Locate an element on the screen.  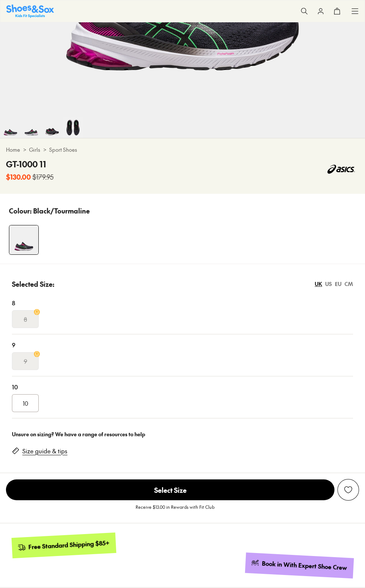
div: UK is located at coordinates (318, 284).